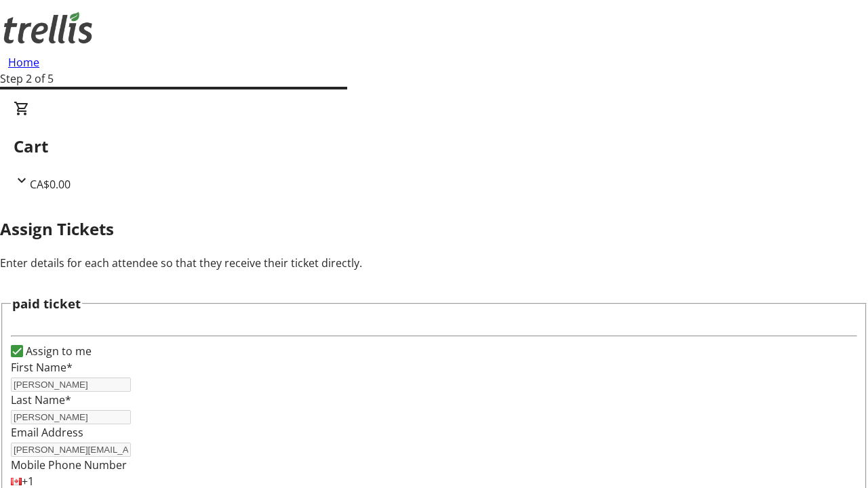  I want to click on div: CartCA$0.00, so click(434, 146).